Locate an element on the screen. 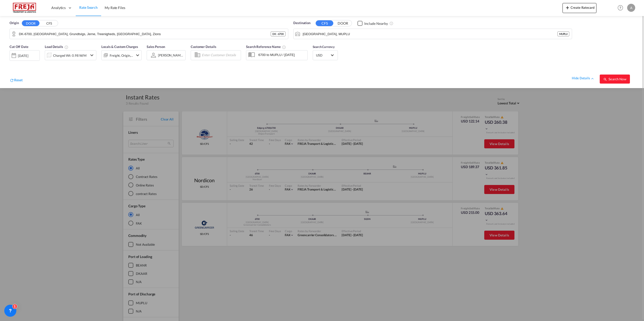  div: Freight Origin Destination is located at coordinates (121, 55).